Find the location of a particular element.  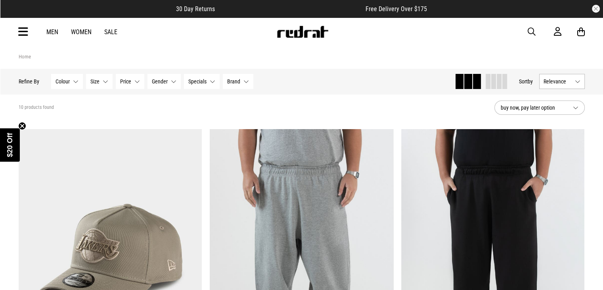

span: 10 products found is located at coordinates (36, 108).